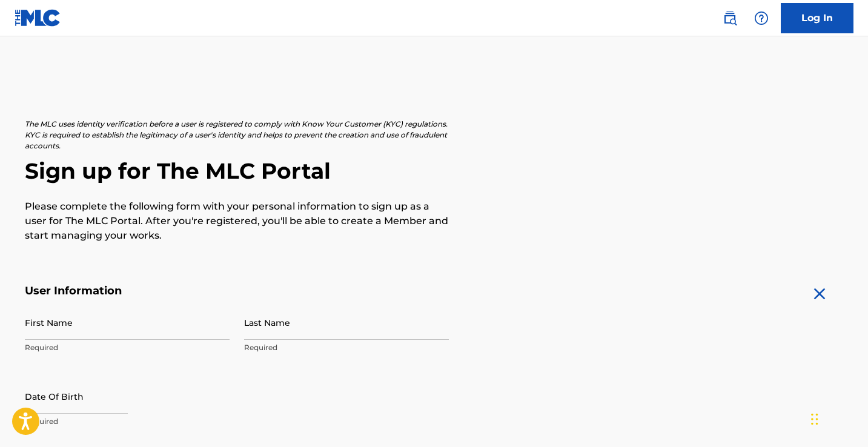 The image size is (868, 447). I want to click on img: MLC Logo, so click(37, 17).